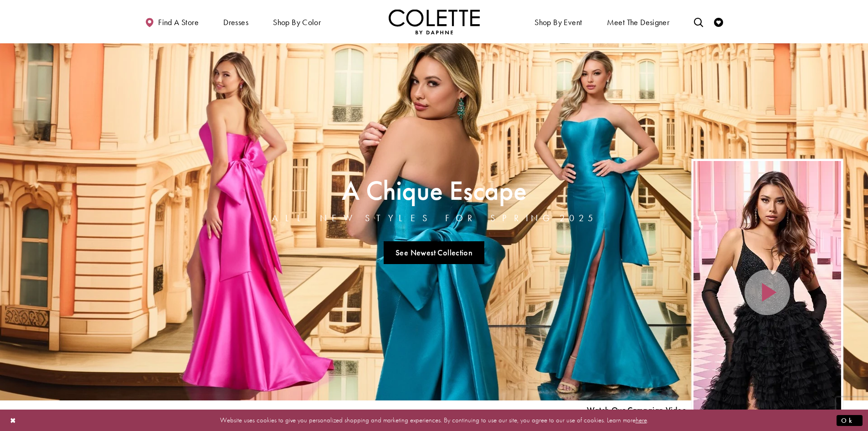 The width and height of the screenshot is (868, 431). I want to click on p: Website uses cookies to give you personalized shopping and marketing experiences. By continuing t..., so click(434, 420).